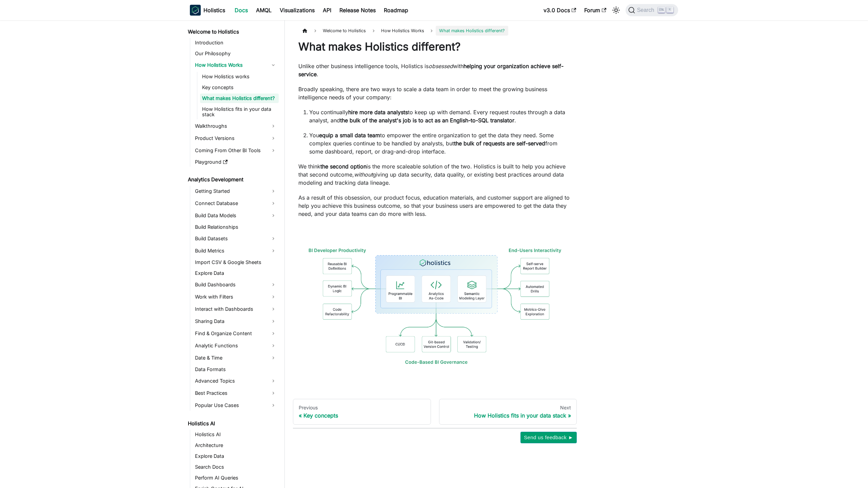 The image size is (868, 488). Describe the element at coordinates (236, 346) in the screenshot. I see `a: Analytic Functions` at that location.